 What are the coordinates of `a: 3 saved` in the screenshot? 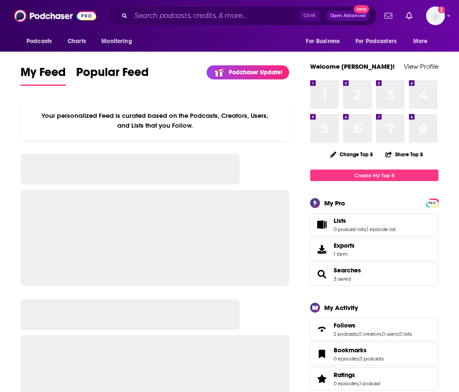 It's located at (342, 279).